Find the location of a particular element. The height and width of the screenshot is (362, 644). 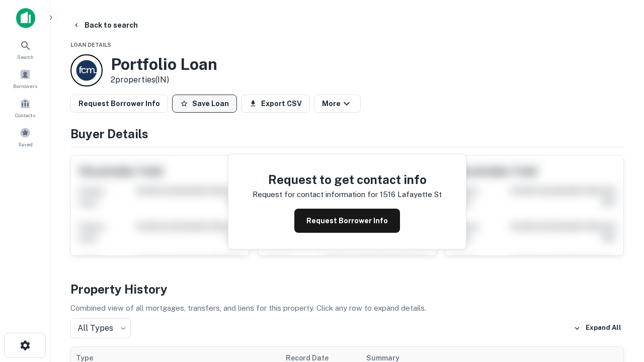

a: Search is located at coordinates (25, 49).